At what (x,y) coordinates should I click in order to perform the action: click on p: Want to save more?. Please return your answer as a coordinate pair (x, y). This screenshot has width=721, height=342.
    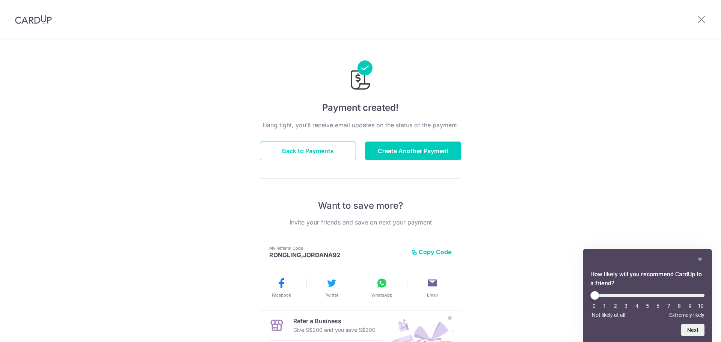
    Looking at the image, I should click on (360, 206).